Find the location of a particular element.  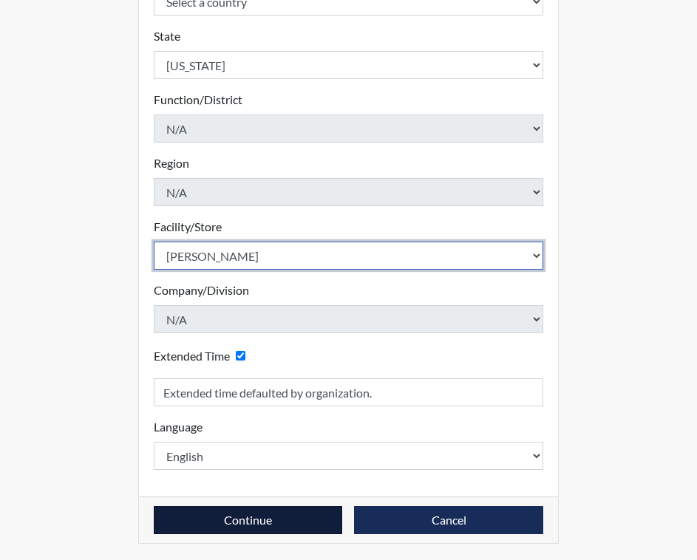

label: Language is located at coordinates (178, 427).